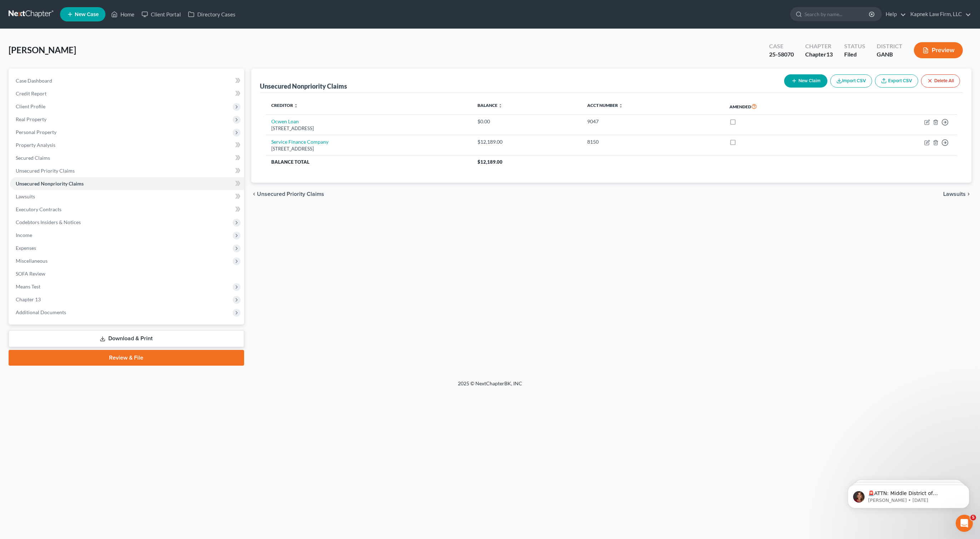  What do you see at coordinates (805, 81) in the screenshot?
I see `button: New Claim` at bounding box center [805, 81].